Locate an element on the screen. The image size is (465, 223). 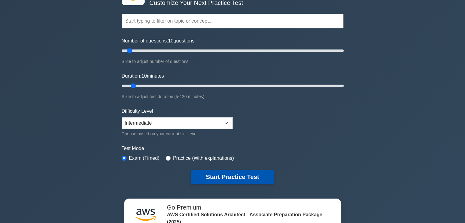
label: Practice (With explanations) is located at coordinates (203, 158).